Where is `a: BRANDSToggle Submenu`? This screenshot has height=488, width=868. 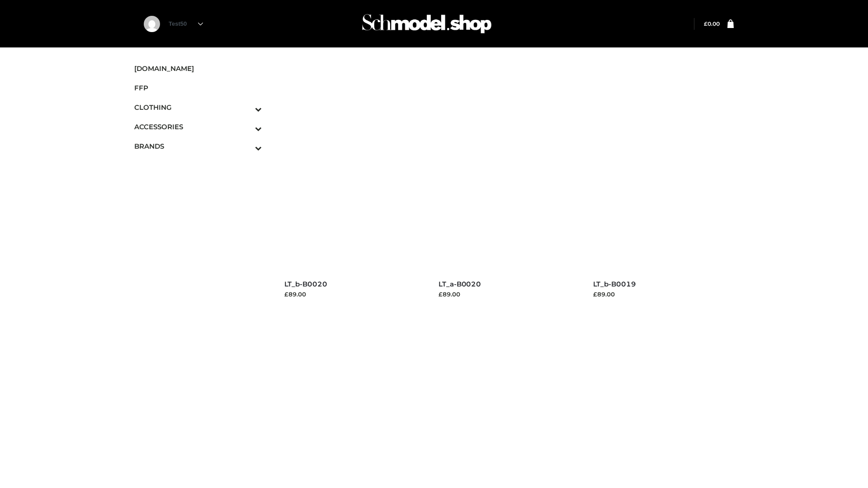
a: BRANDSToggle Submenu is located at coordinates (198, 146).